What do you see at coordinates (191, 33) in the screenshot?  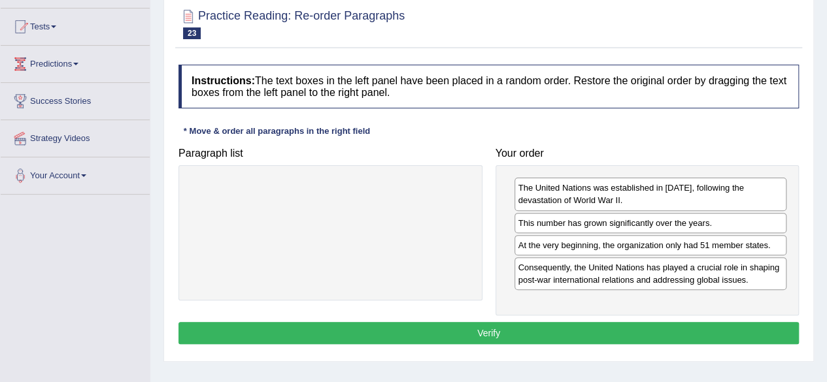 I see `span: 23` at bounding box center [191, 33].